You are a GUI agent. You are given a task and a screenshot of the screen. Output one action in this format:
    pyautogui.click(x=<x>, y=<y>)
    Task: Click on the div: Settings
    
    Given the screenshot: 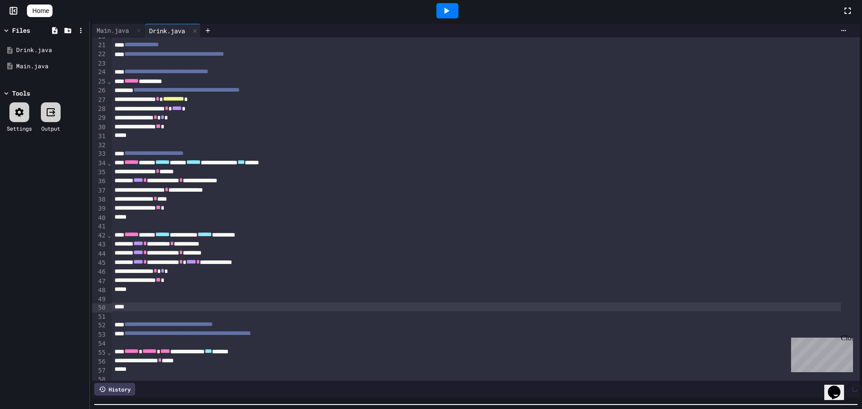 What is the action you would take?
    pyautogui.click(x=19, y=128)
    